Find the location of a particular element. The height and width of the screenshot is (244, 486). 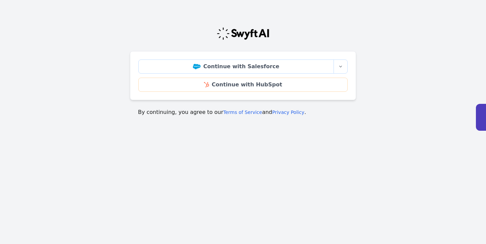

a: Continue with Salesforce is located at coordinates (236, 67).